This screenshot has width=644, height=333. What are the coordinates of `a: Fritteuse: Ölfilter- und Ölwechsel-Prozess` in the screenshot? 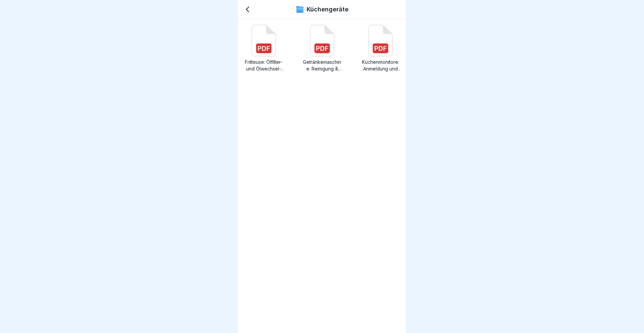 It's located at (264, 48).